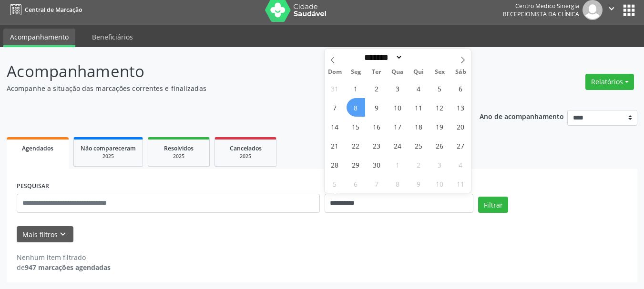 This screenshot has height=289, width=644. Describe the element at coordinates (335, 126) in the screenshot. I see `span: Setembro 14, 2025` at that location.